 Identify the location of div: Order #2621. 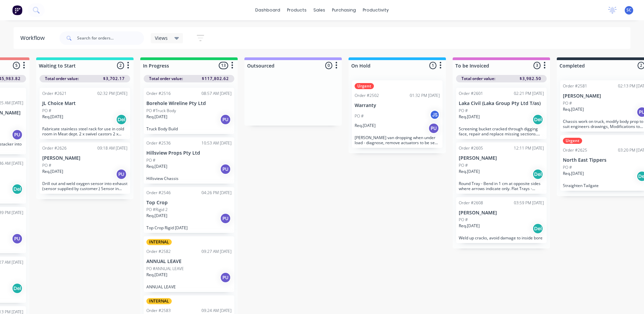
(55, 93).